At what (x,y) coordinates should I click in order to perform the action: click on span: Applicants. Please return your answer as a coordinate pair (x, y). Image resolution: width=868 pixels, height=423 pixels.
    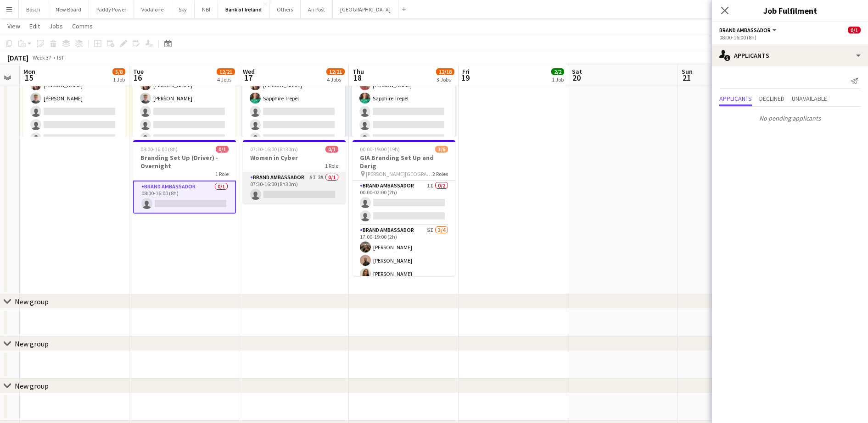
    Looking at the image, I should click on (735, 98).